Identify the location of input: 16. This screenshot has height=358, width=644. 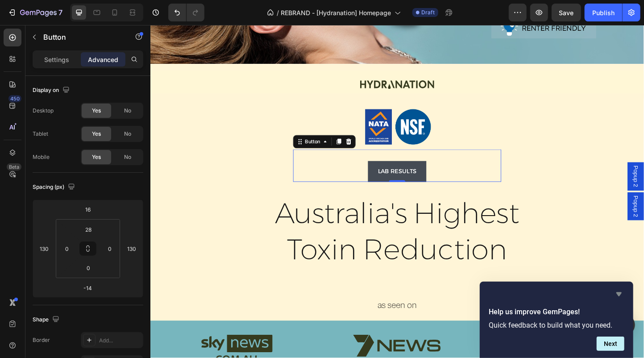
(88, 210).